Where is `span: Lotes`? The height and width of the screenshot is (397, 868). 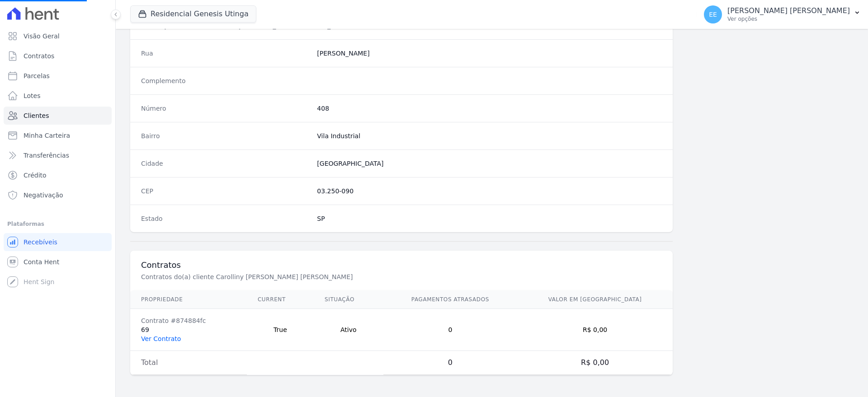 span: Lotes is located at coordinates (32, 96).